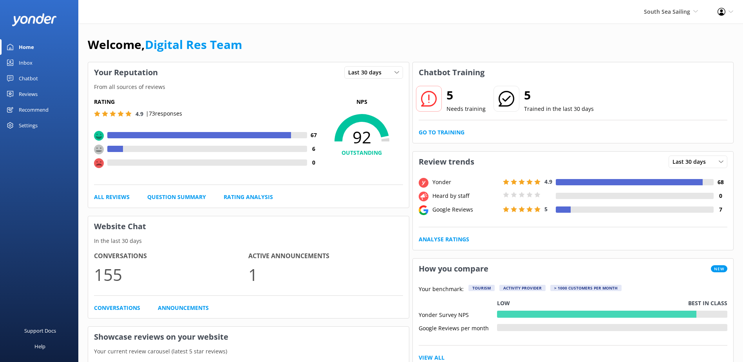  What do you see at coordinates (171, 274) in the screenshot?
I see `p: 155` at bounding box center [171, 274].